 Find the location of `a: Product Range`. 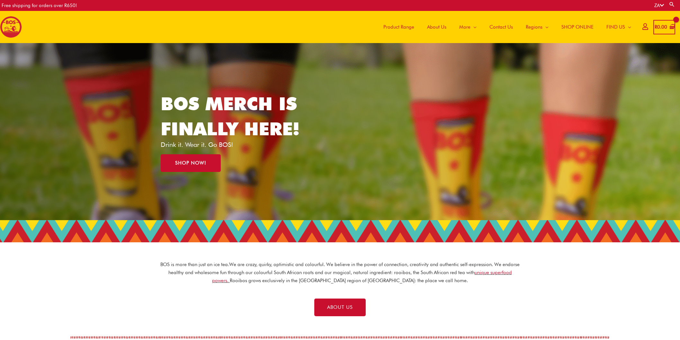

a: Product Range is located at coordinates (399, 27).